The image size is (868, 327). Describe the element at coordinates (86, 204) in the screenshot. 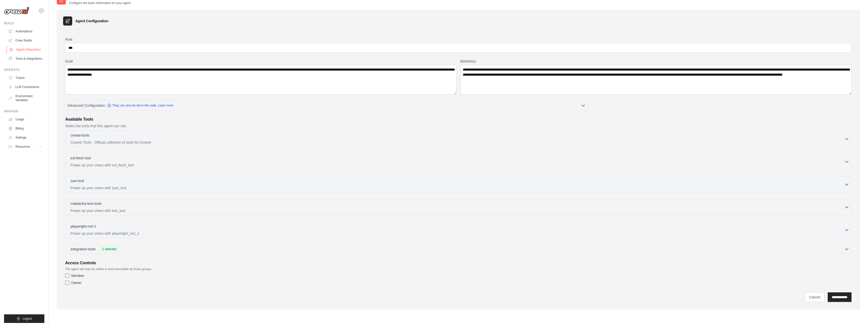

I see `p: mattatcha-test-tools` at that location.